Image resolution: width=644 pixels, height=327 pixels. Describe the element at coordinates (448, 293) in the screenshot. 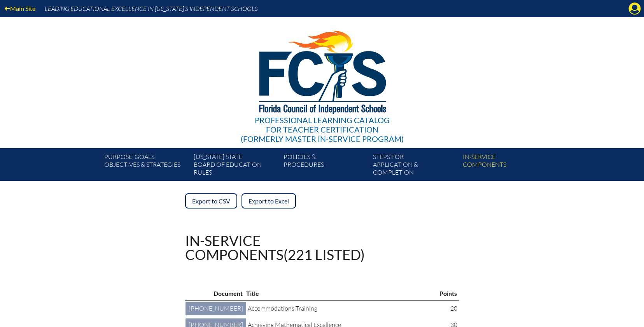

I see `p: Points` at that location.